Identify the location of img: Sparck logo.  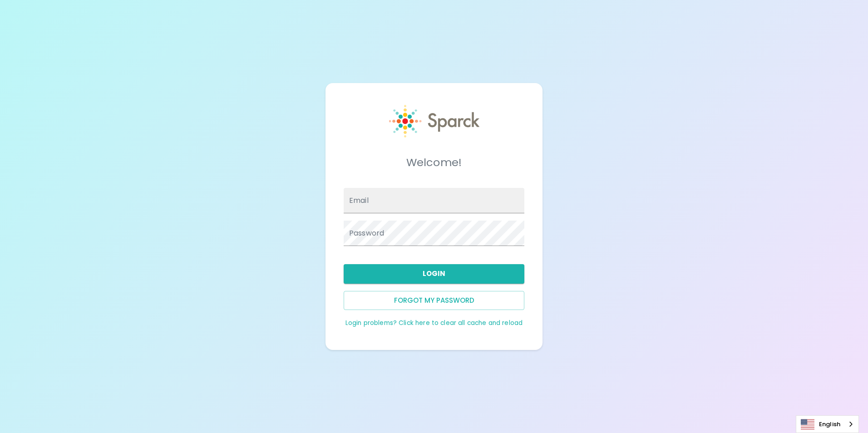
(434, 121).